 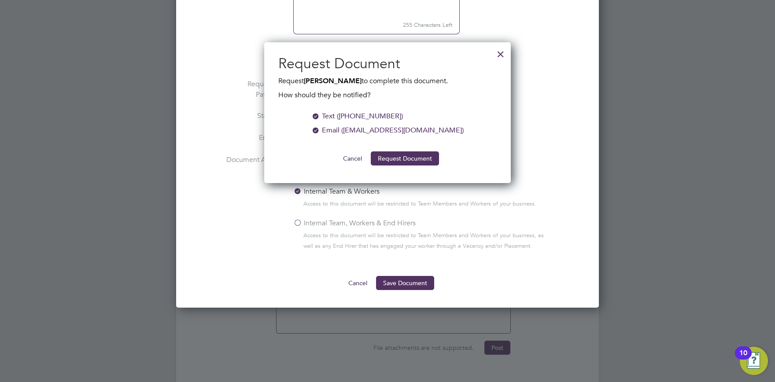 What do you see at coordinates (405, 283) in the screenshot?
I see `button: Save Document` at bounding box center [405, 283].